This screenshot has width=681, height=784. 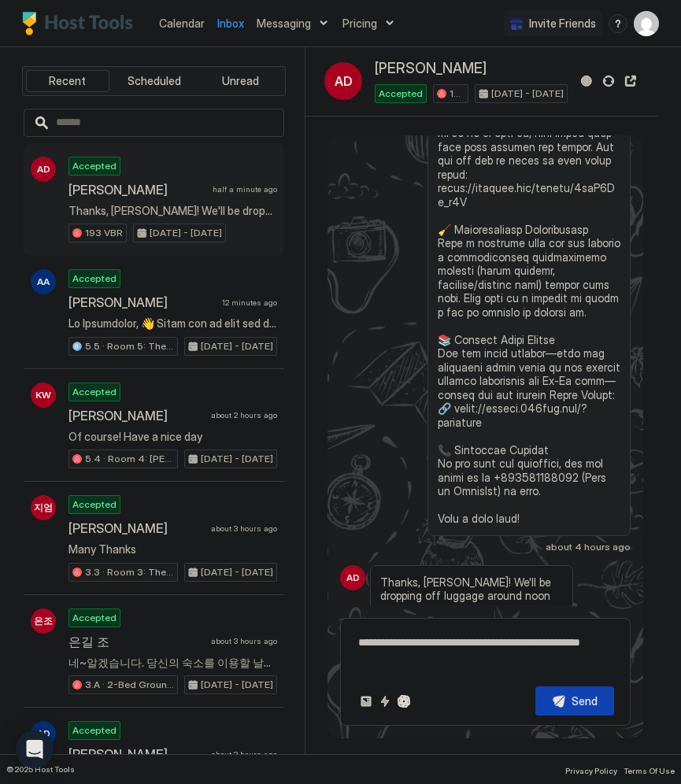 What do you see at coordinates (137, 641) in the screenshot?
I see `span: 은길 조` at bounding box center [137, 641].